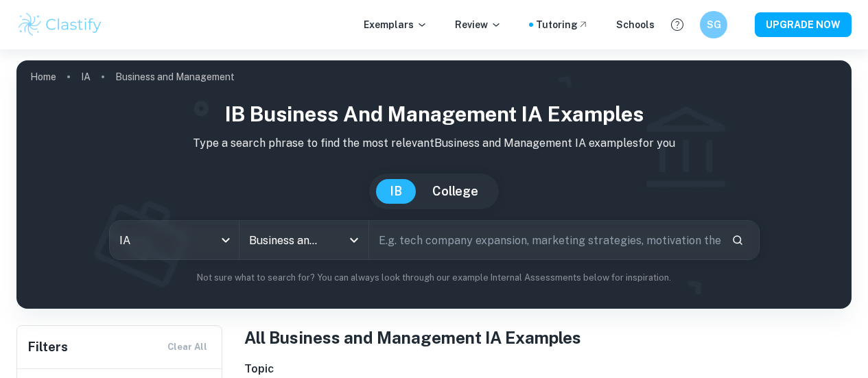 The image size is (868, 378). I want to click on button: Search, so click(738, 240).